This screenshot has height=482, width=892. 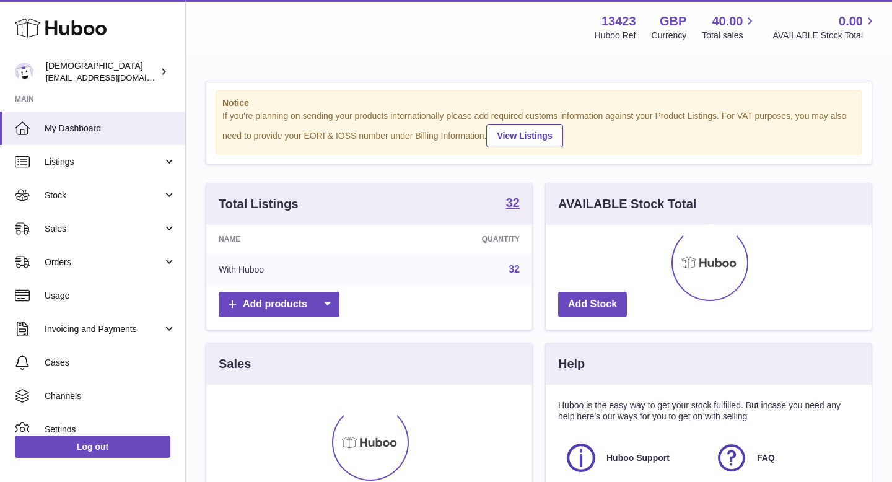 What do you see at coordinates (513, 203) in the screenshot?
I see `strong: 32` at bounding box center [513, 203].